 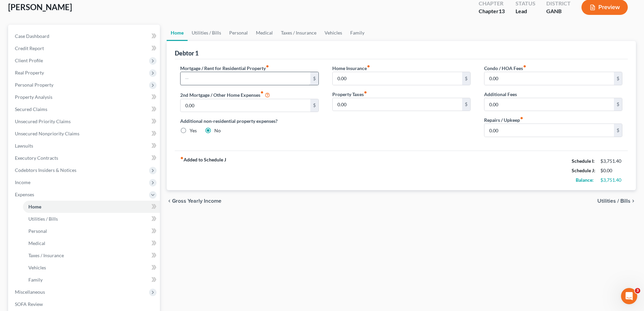 What do you see at coordinates (22, 182) in the screenshot?
I see `span: Income` at bounding box center [22, 182].